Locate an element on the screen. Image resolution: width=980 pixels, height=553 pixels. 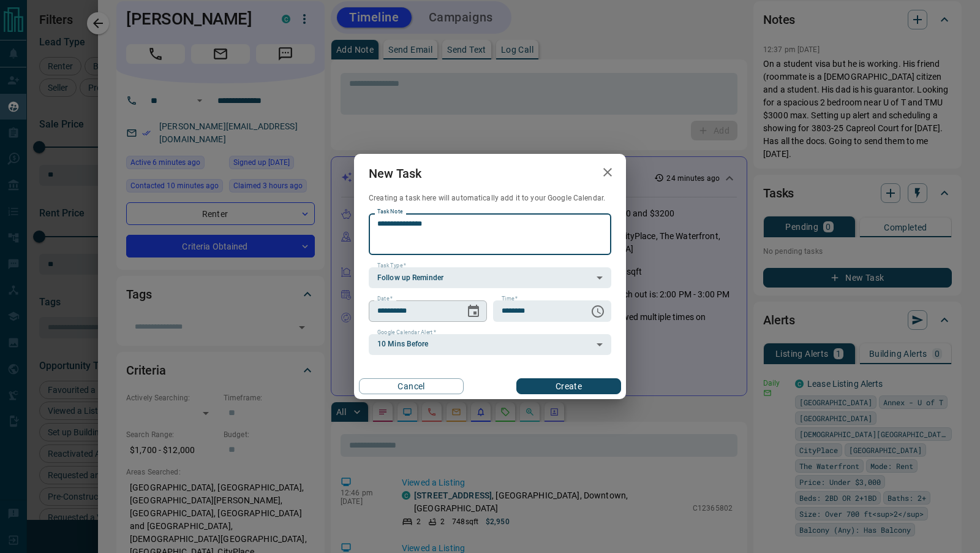
label: Time is located at coordinates (510, 298).